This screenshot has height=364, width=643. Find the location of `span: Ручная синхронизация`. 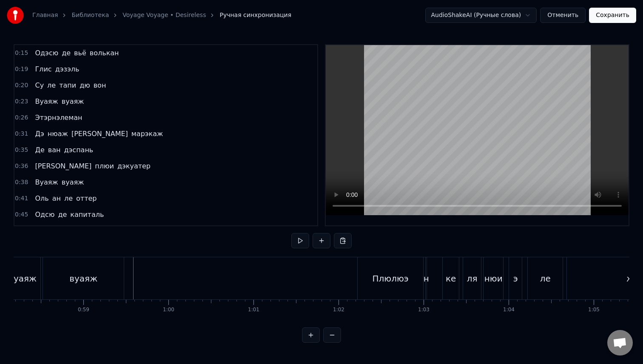

span: Ручная синхронизация is located at coordinates (256, 15).